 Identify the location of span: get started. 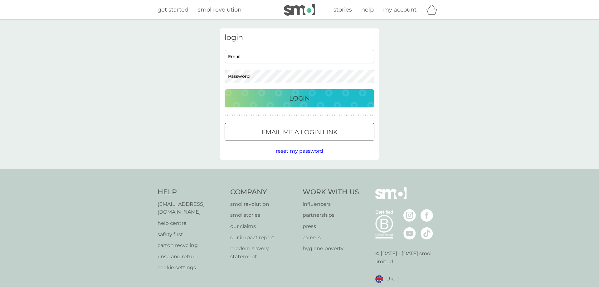
(173, 10).